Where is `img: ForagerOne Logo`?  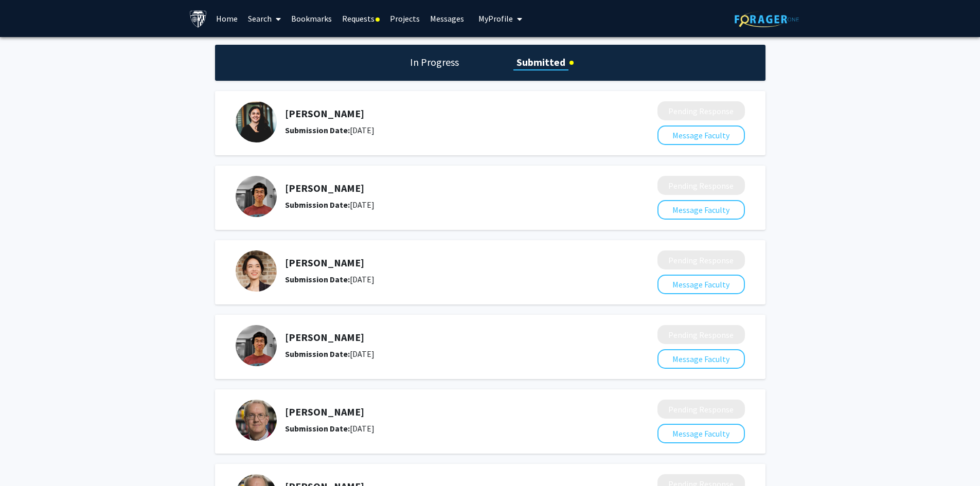 img: ForagerOne Logo is located at coordinates (767, 19).